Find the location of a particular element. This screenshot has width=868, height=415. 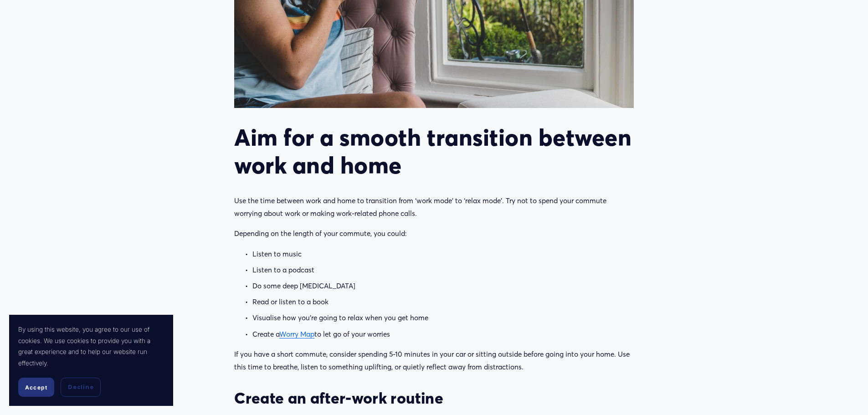

h3: Create an after-work routine is located at coordinates (434, 398).